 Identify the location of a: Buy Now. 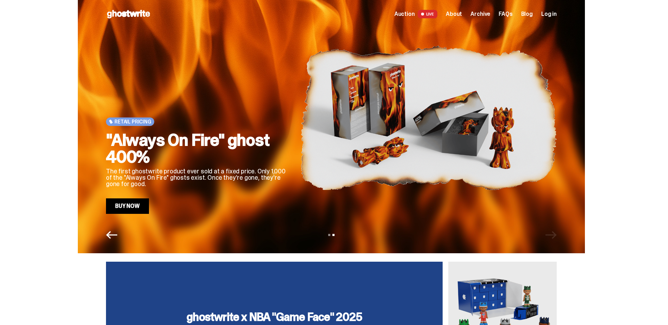
(127, 206).